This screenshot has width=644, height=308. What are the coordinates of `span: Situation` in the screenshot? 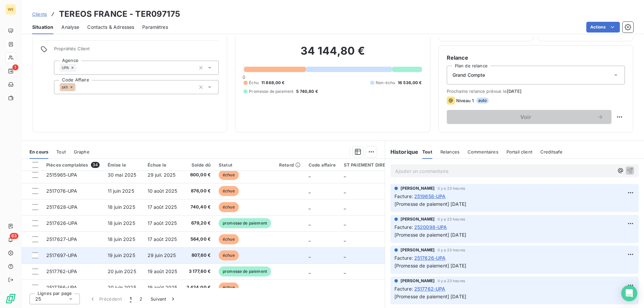 It's located at (43, 27).